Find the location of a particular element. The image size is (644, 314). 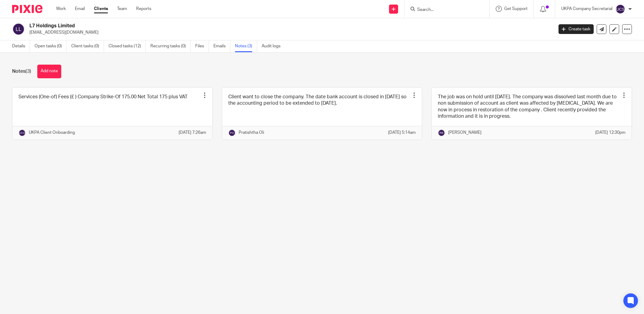

input: Search is located at coordinates (444, 10).